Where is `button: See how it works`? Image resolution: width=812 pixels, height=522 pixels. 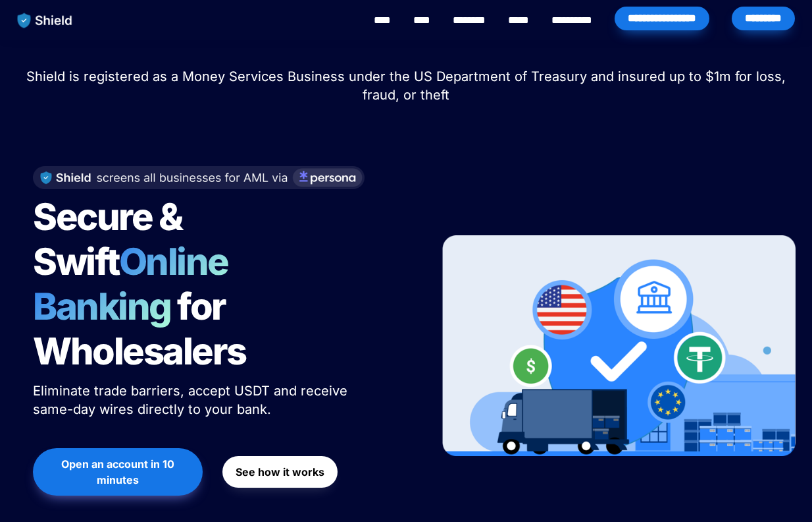
button: See how it works is located at coordinates (280, 472).